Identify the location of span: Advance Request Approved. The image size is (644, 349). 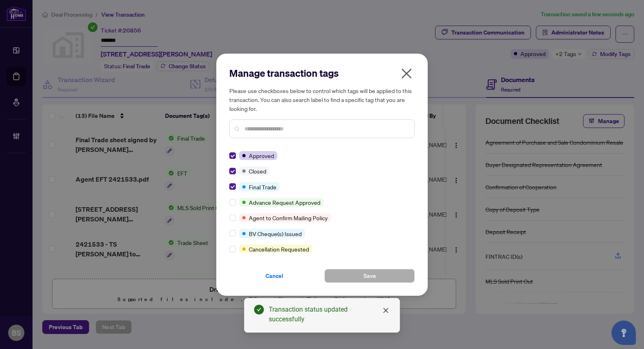
(285, 202).